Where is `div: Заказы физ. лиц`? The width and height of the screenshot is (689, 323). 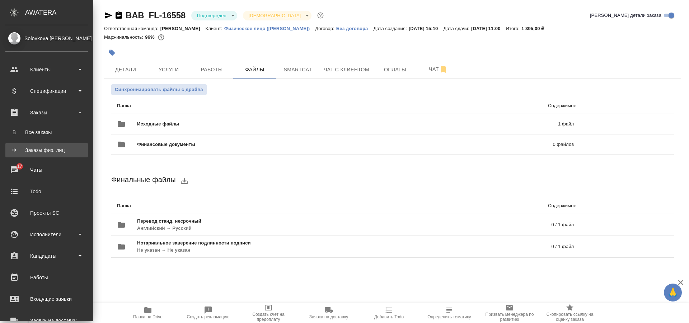 div: Заказы физ. лиц is located at coordinates (47, 150).